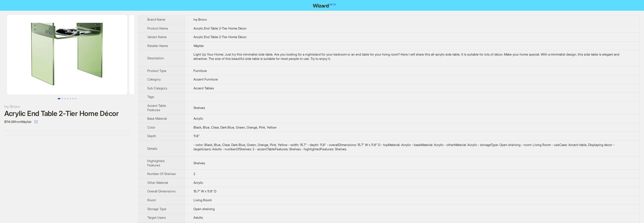 This screenshot has height=223, width=644. I want to click on span: Product Type, so click(157, 70).